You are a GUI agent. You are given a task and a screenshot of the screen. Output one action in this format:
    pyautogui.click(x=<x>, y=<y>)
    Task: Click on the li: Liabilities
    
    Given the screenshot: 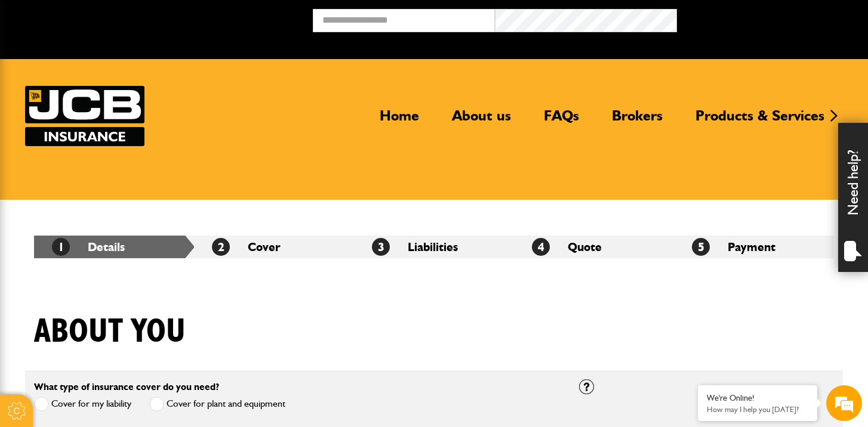 What is the action you would take?
    pyautogui.click(x=434, y=247)
    